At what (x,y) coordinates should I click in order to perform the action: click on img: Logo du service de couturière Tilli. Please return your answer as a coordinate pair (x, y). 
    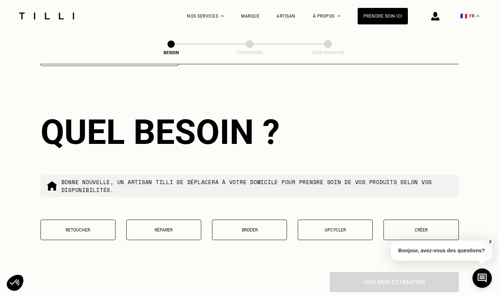
    Looking at the image, I should click on (47, 16).